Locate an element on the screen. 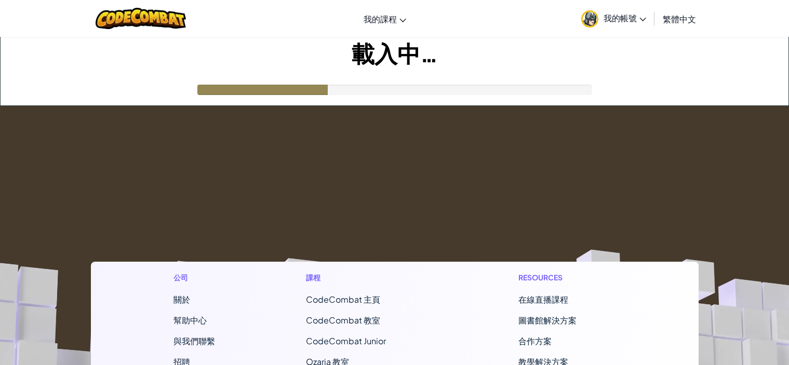 This screenshot has width=789, height=365. a: 繁體中文 is located at coordinates (679, 19).